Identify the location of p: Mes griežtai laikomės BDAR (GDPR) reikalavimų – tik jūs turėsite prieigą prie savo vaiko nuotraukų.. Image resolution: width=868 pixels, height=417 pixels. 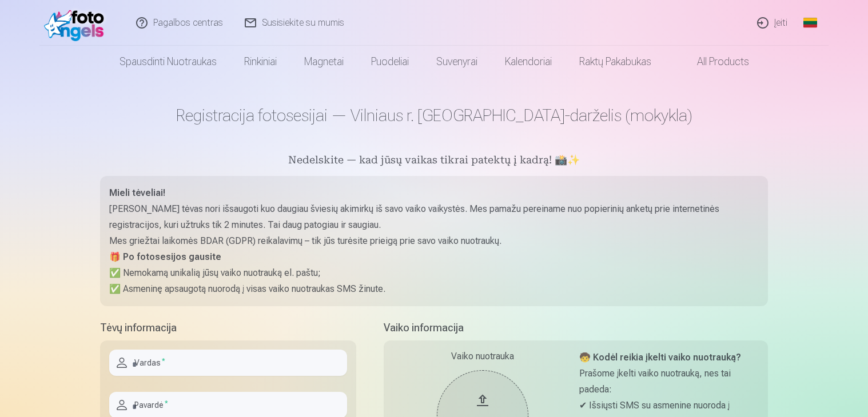
(434, 241).